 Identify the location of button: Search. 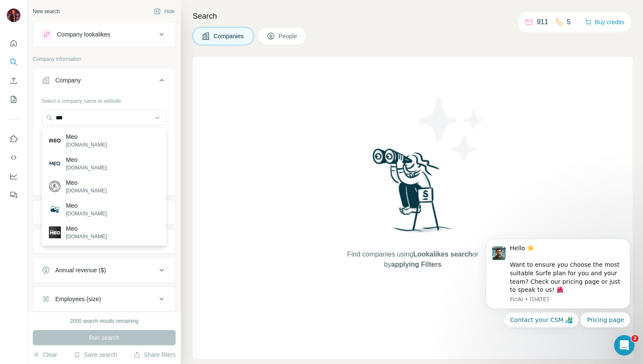
(13, 62).